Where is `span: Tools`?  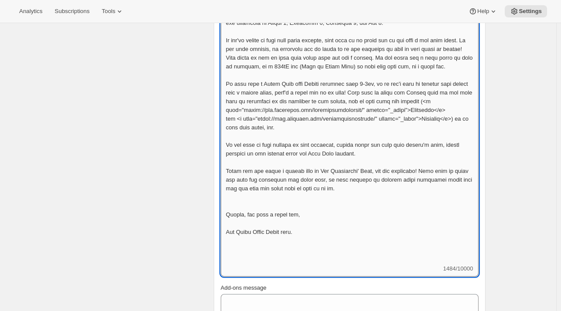 span: Tools is located at coordinates (108, 11).